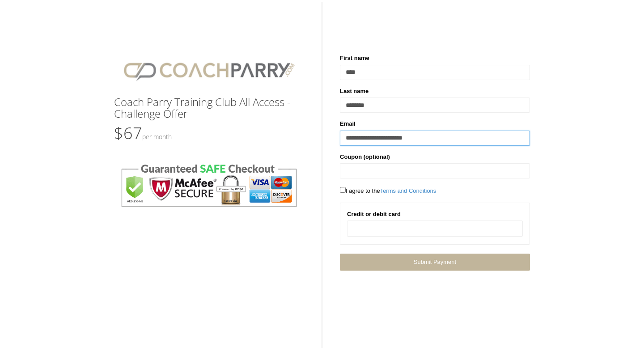 The image size is (644, 348). What do you see at coordinates (409, 191) in the screenshot?
I see `a: Terms and Conditions` at bounding box center [409, 191].